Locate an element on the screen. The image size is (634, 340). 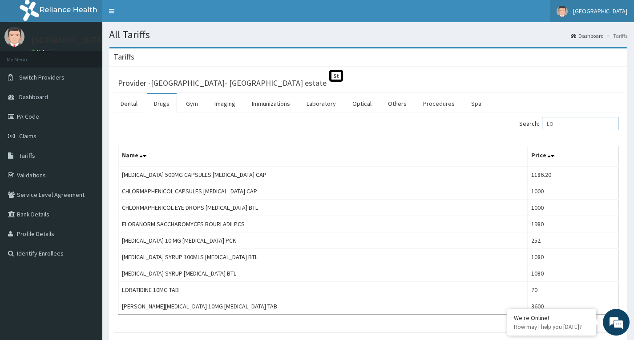
img: d_794563401_company_1708531726252_794563401 is located at coordinates (26, 56).